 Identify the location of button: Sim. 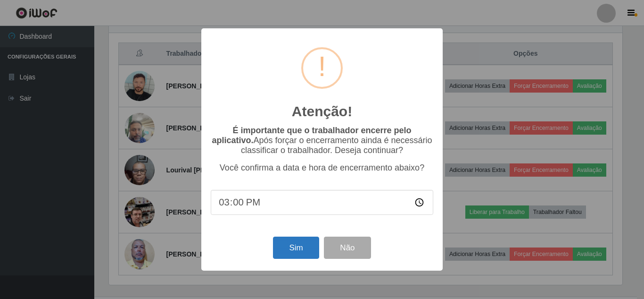
(296, 247).